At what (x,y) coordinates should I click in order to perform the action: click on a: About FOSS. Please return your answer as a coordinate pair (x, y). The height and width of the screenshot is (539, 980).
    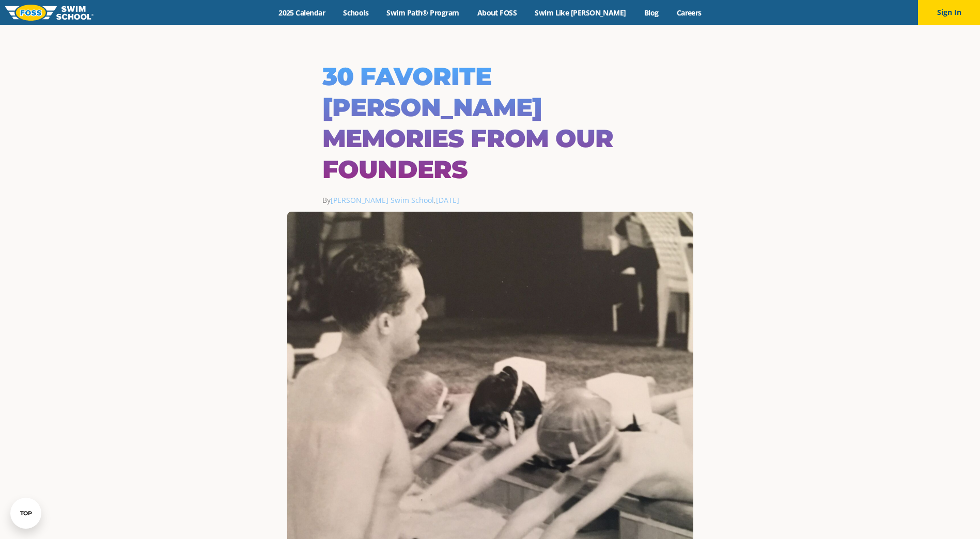
    Looking at the image, I should click on (497, 13).